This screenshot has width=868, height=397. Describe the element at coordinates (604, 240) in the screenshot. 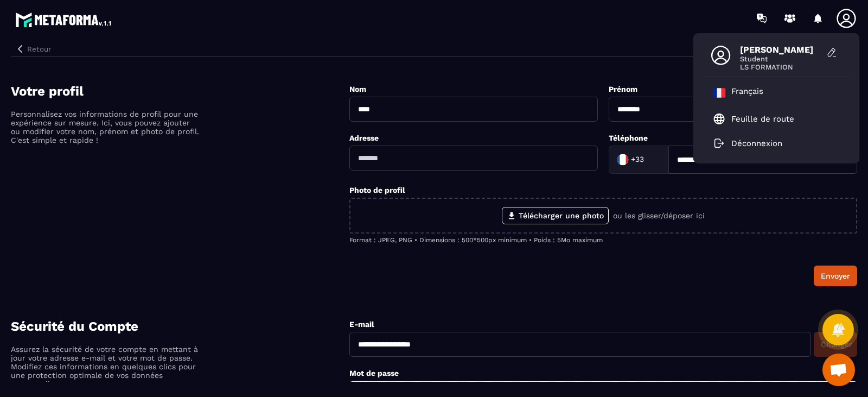

I see `p: Format : JPEG, PNG • Dimensions : 500*500px minimum • Poids : 5Mo maximum` at that location.